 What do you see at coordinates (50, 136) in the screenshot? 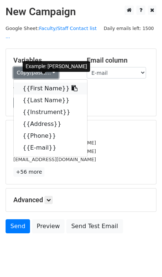
I see `a: {{Phone}}` at bounding box center [50, 136].